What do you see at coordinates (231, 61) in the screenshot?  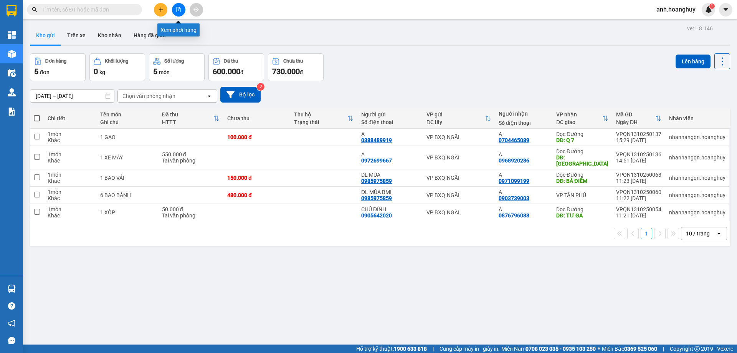 I see `div: Đã thu` at bounding box center [231, 61].